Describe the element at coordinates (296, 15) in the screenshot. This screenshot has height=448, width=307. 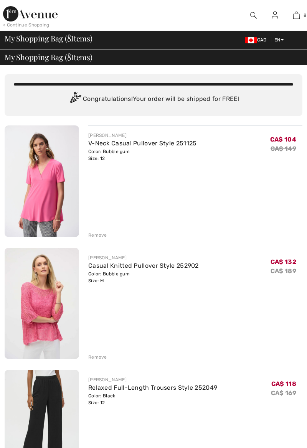
I see `a: 8` at that location.